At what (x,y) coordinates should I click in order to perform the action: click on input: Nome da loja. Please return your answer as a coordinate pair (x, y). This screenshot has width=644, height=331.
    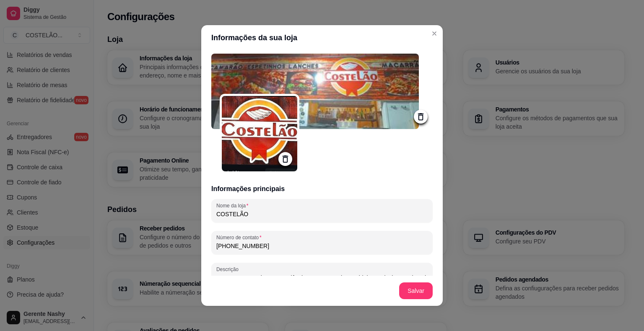
    Looking at the image, I should click on (322, 214).